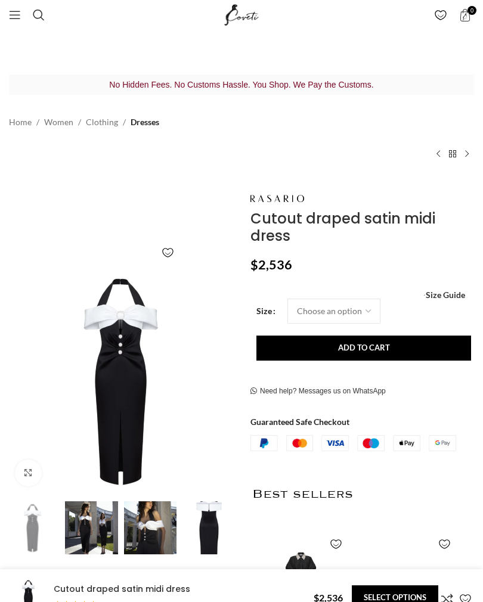 This screenshot has height=602, width=483. Describe the element at coordinates (84, 122) in the screenshot. I see `nav: Breadcrumb` at that location.